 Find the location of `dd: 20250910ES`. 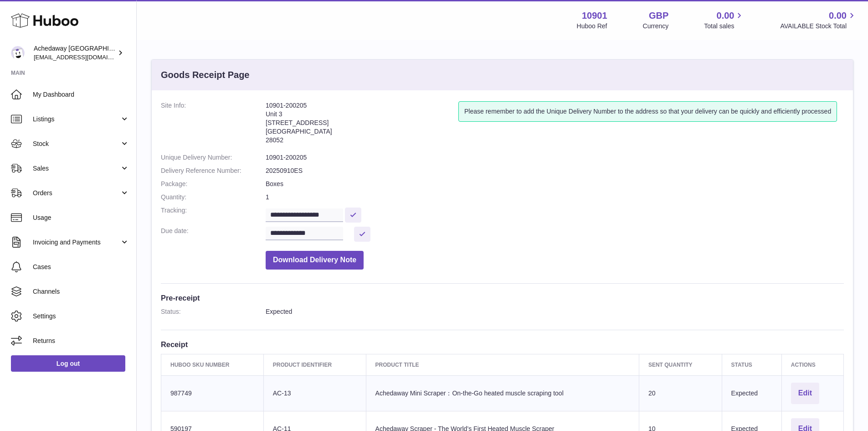

dd: 20250910ES is located at coordinates (555, 171).